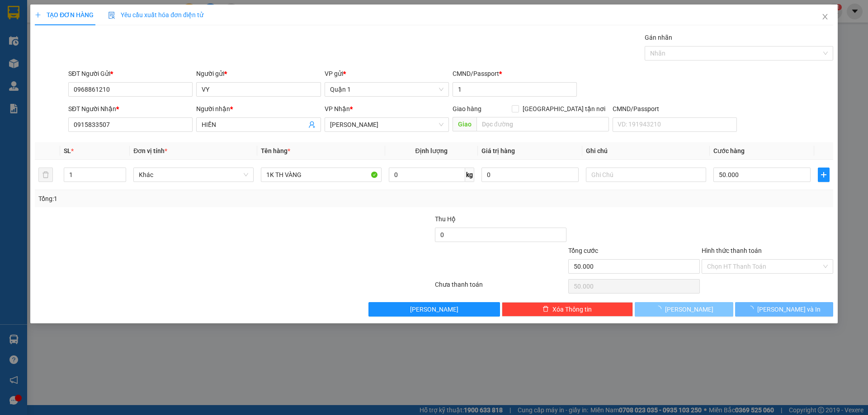 Image resolution: width=868 pixels, height=415 pixels. Describe the element at coordinates (572, 309) in the screenshot. I see `span: Xóa Thông tin` at that location.